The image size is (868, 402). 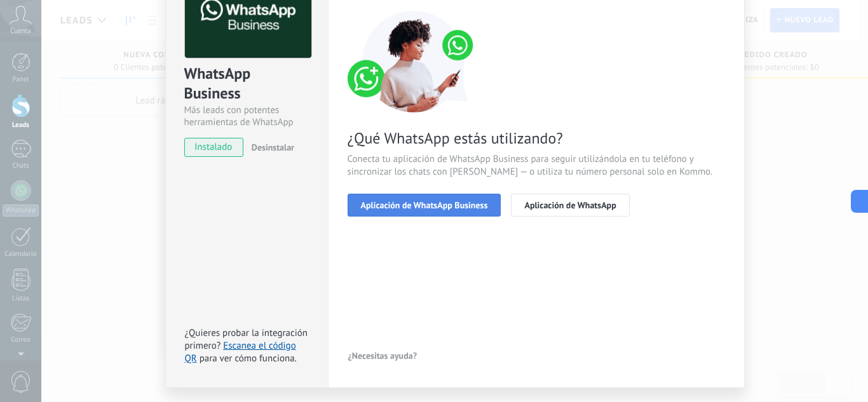 I want to click on button: Aplicación de WhatsApp, so click(x=570, y=205).